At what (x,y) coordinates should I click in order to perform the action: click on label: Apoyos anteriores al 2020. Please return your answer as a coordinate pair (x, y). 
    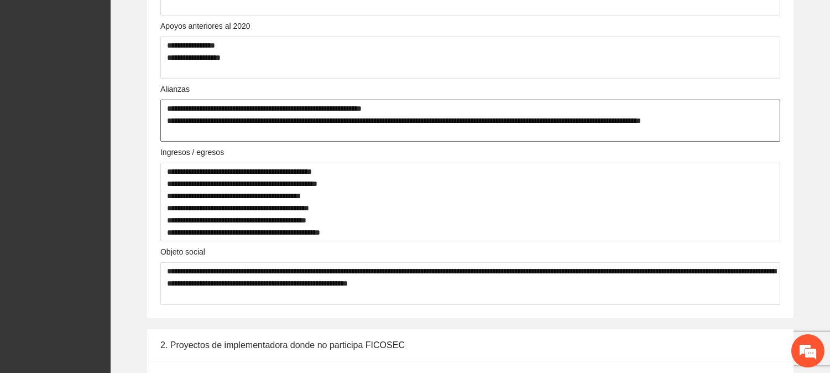
    Looking at the image, I should click on (205, 26).